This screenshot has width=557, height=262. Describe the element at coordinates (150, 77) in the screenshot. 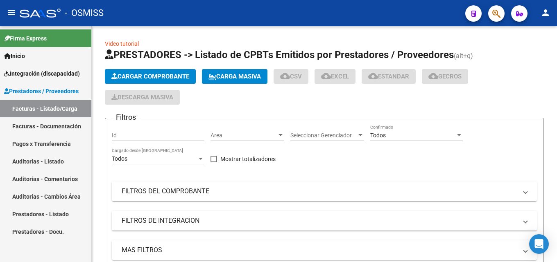

I see `span: Cargar Comprobante` at that location.